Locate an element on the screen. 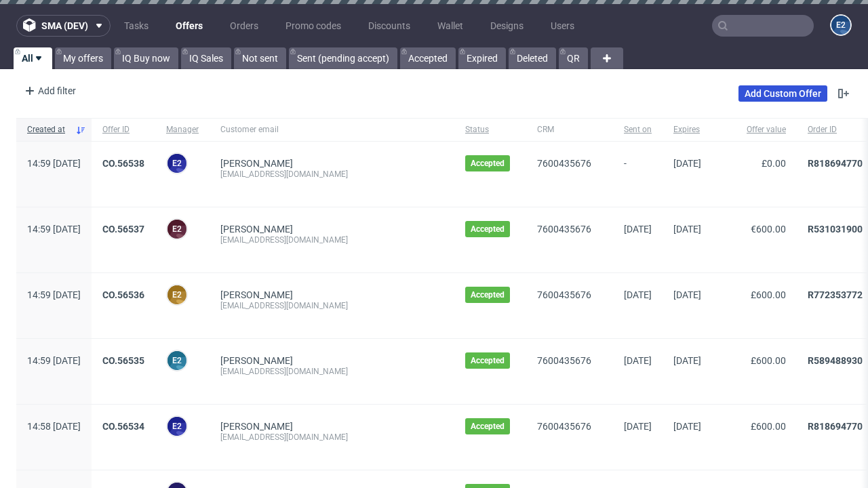  a: Users is located at coordinates (562, 26).